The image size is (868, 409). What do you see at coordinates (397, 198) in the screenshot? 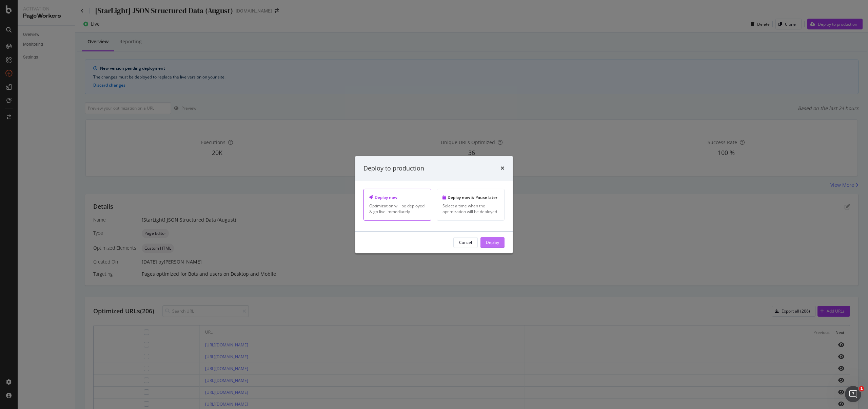
I see `div: Deploy now` at bounding box center [397, 198].